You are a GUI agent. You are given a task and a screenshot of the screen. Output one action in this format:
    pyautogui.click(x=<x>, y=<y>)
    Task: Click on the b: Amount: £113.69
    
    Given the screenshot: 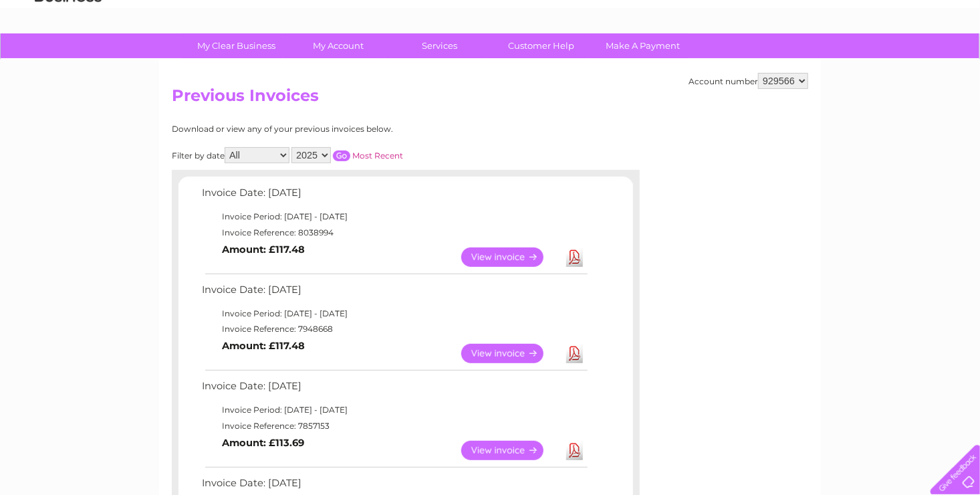 What is the action you would take?
    pyautogui.click(x=263, y=443)
    